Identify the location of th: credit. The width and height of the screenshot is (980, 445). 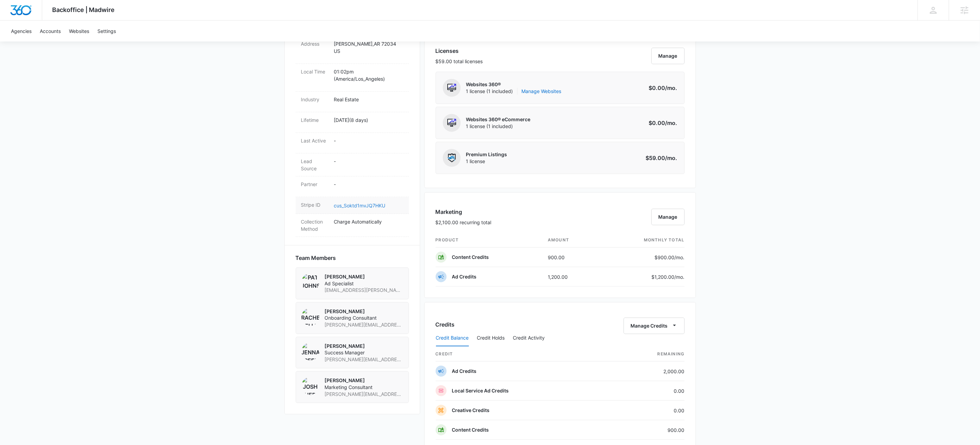
(524, 354).